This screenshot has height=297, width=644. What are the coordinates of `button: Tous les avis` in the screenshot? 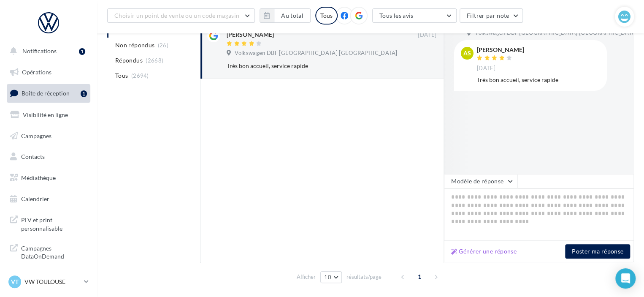 It's located at (415, 16).